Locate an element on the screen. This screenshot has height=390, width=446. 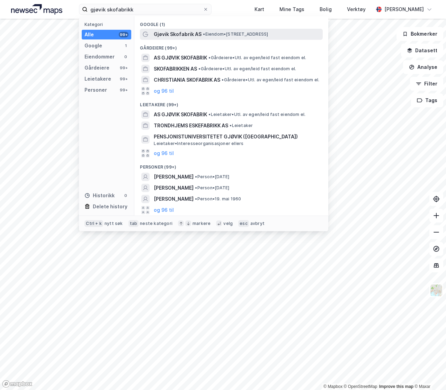
div: Personer (99+) is located at coordinates (231, 165).